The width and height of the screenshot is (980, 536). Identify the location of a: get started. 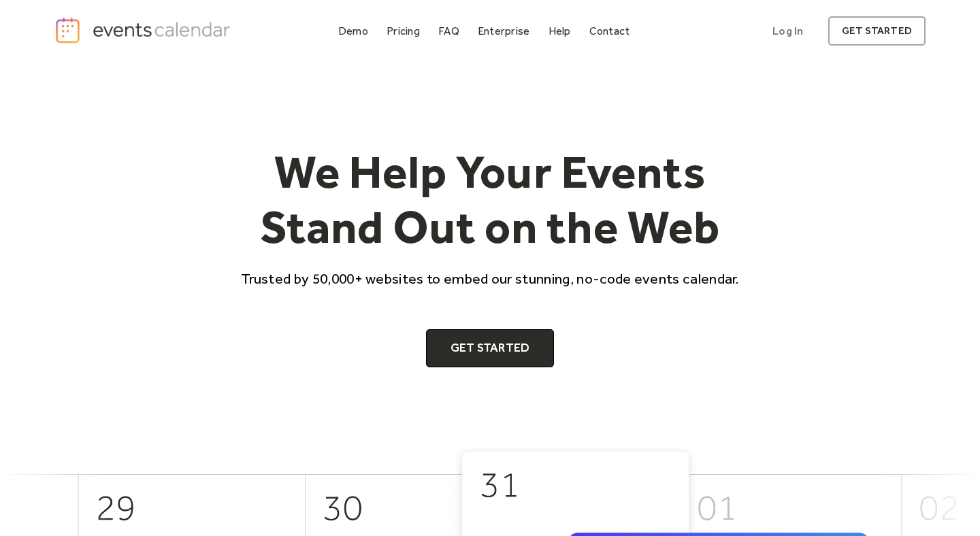
(877, 31).